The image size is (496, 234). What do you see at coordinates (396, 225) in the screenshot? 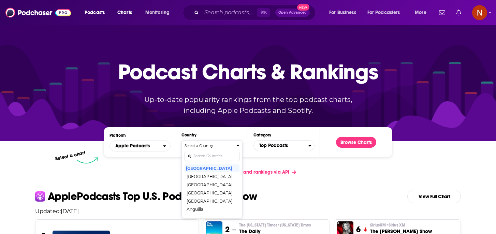
I see `span: • Sirius XM` at bounding box center [396, 225].